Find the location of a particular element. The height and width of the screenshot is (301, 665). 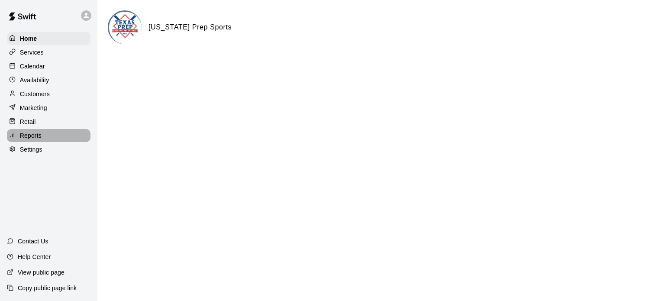

img: Texas Prep Sports logo is located at coordinates (125, 28).